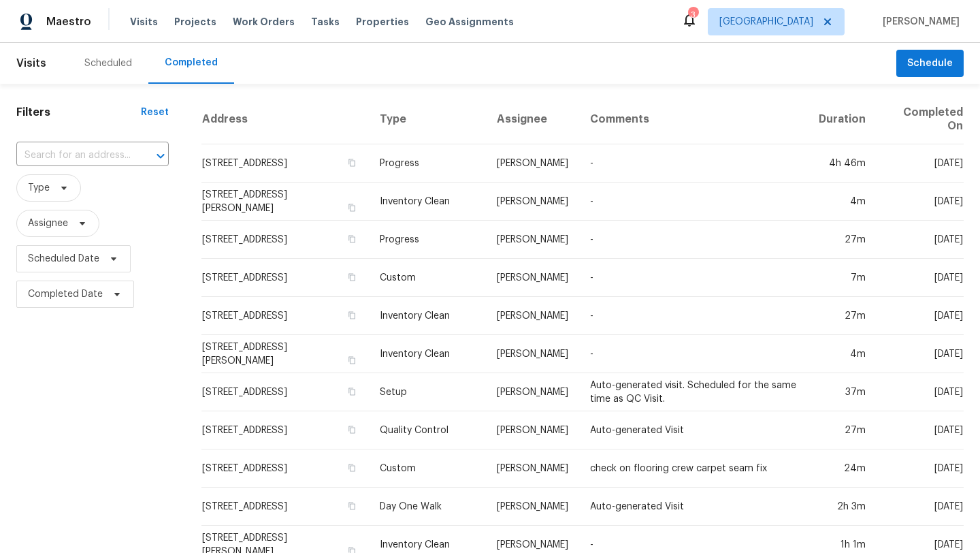  Describe the element at coordinates (693, 15) in the screenshot. I see `div: 3` at that location.